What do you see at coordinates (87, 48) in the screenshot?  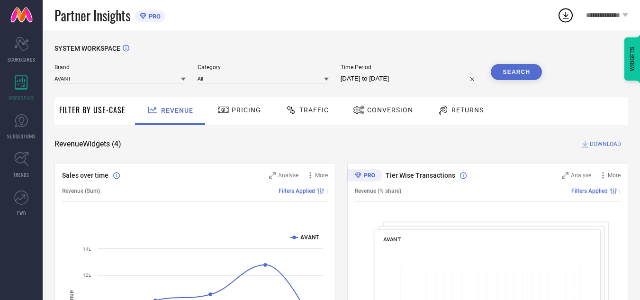 I see `span: SYSTEM WORKSPACE` at bounding box center [87, 48].